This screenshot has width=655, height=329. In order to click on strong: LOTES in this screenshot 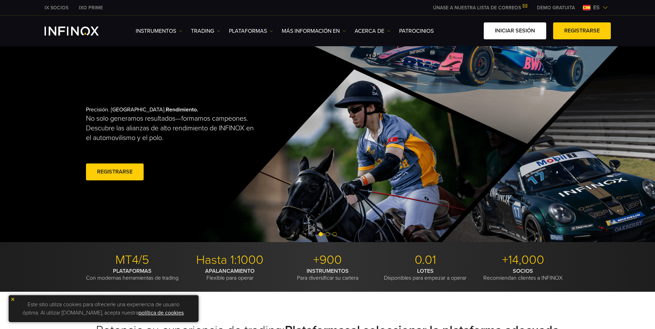, I will do `click(425, 271)`.